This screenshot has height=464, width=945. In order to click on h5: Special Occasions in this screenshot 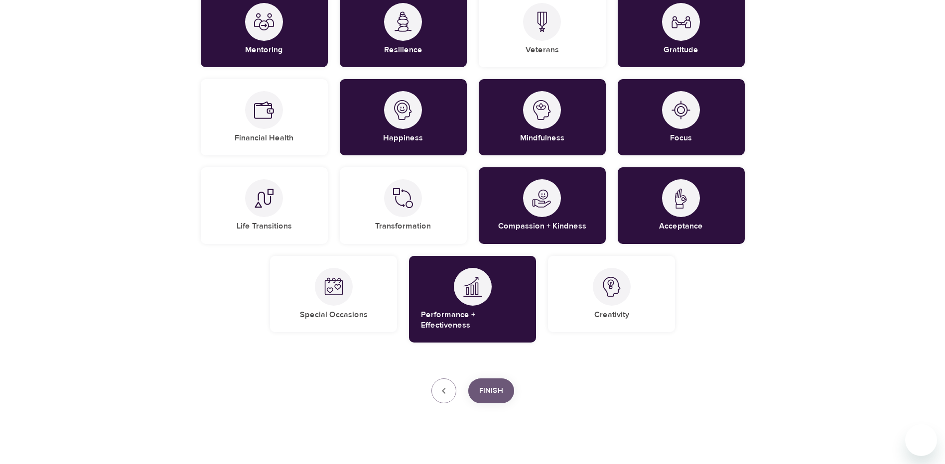, I will do `click(334, 315)`.